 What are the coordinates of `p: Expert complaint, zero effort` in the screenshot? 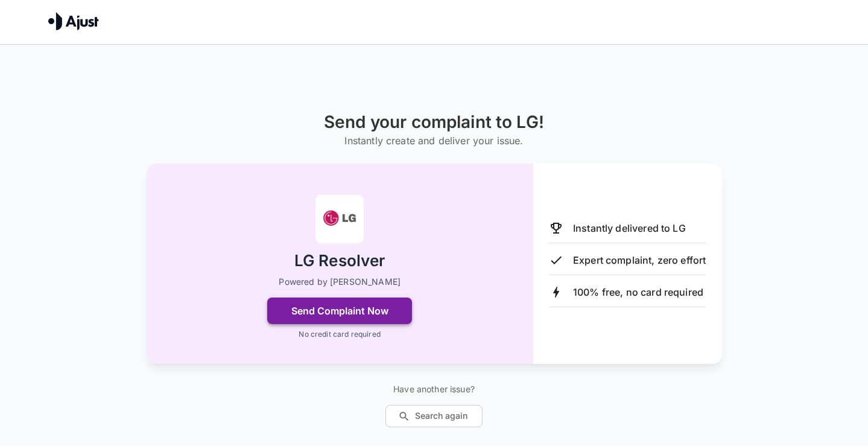 It's located at (639, 260).